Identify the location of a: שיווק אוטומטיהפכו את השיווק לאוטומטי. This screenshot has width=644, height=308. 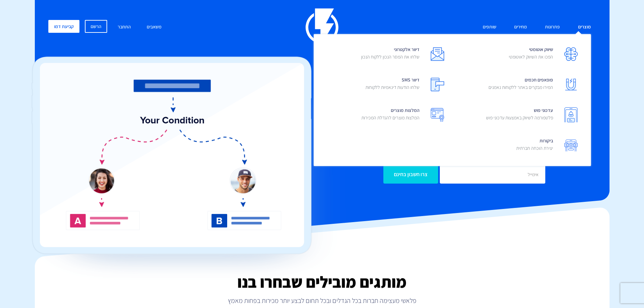
(519, 55).